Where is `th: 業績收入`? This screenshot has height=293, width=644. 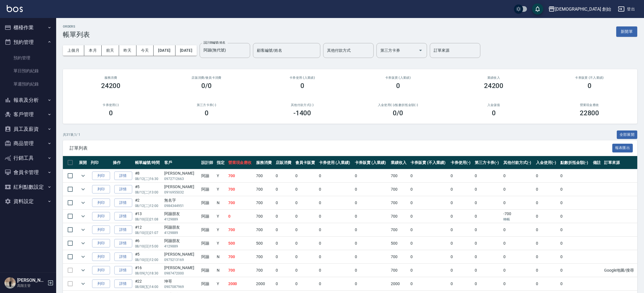
th: 業績收入 is located at coordinates (399, 163).